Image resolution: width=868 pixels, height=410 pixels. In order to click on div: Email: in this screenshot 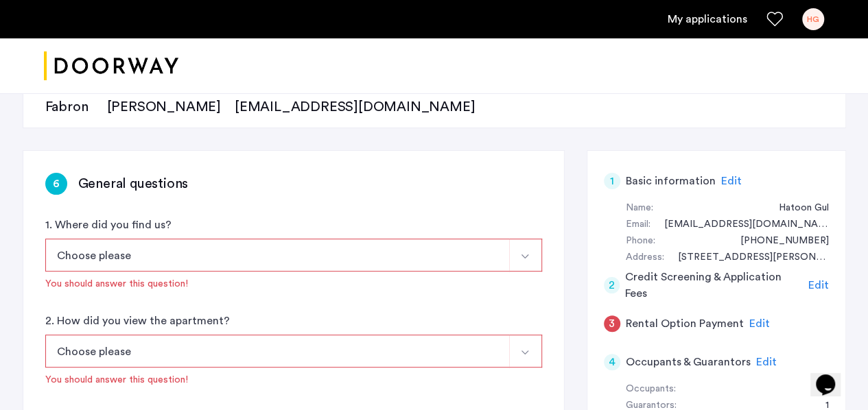, I will do `click(638, 225)`.